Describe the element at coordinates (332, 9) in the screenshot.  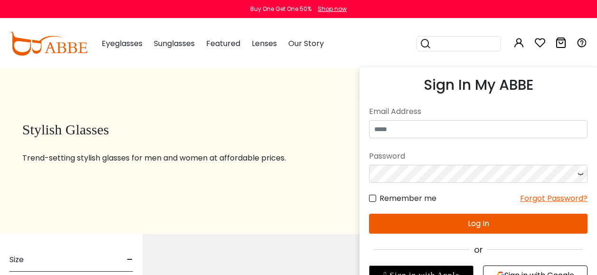
I see `div: Shop now` at that location.